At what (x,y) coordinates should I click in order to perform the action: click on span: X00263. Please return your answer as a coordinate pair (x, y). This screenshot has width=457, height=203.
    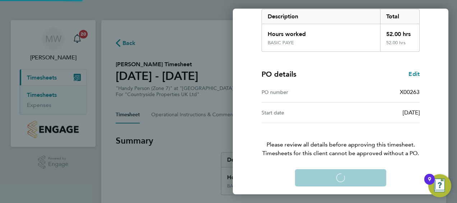
    Looking at the image, I should click on (410, 92).